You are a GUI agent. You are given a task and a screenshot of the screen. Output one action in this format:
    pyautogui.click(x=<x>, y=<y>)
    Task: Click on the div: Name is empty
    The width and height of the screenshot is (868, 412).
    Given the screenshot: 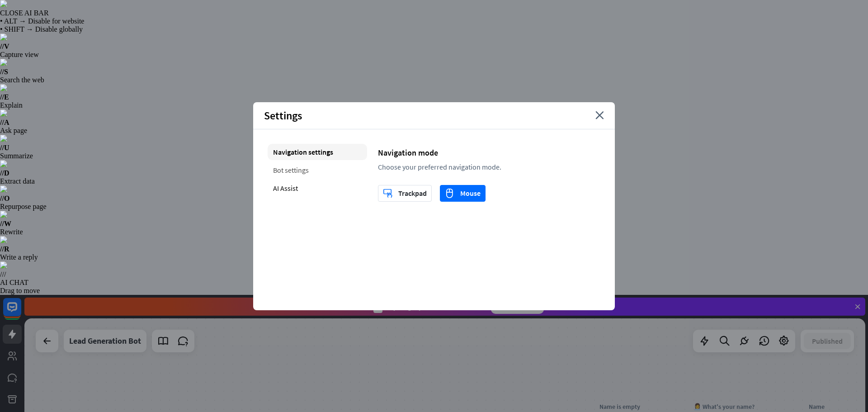 What is the action you would take?
    pyautogui.click(x=620, y=406)
    